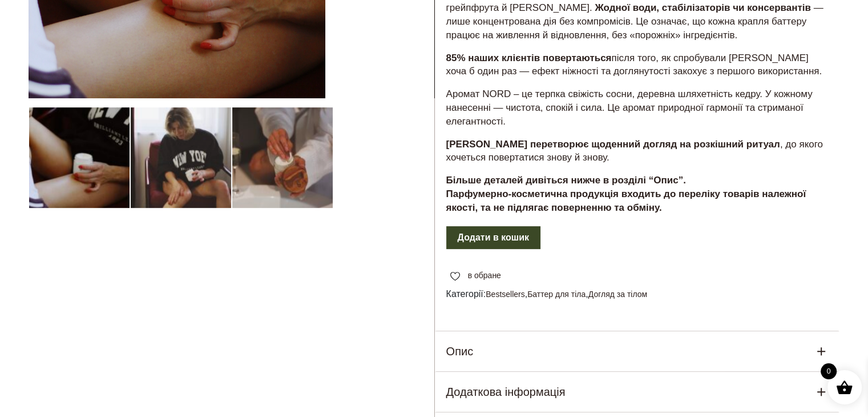 The image size is (868, 417). What do you see at coordinates (455, 277) in the screenshot?
I see `img: unfavourite.svg` at bounding box center [455, 277].